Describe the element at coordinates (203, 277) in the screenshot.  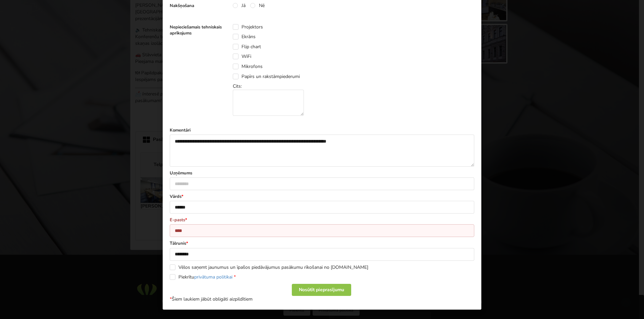
I see `label: Piekrītu` at that location.